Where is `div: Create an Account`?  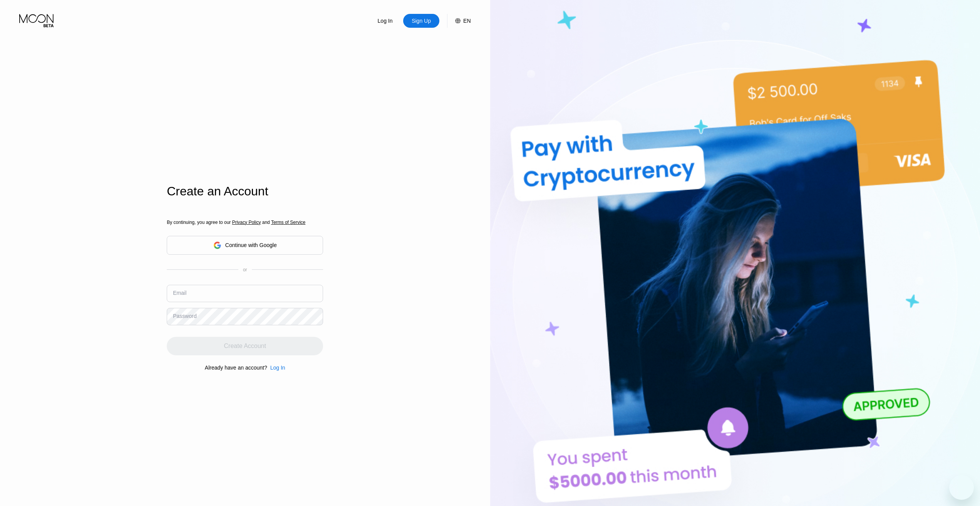
div: Create an Account is located at coordinates (245, 191).